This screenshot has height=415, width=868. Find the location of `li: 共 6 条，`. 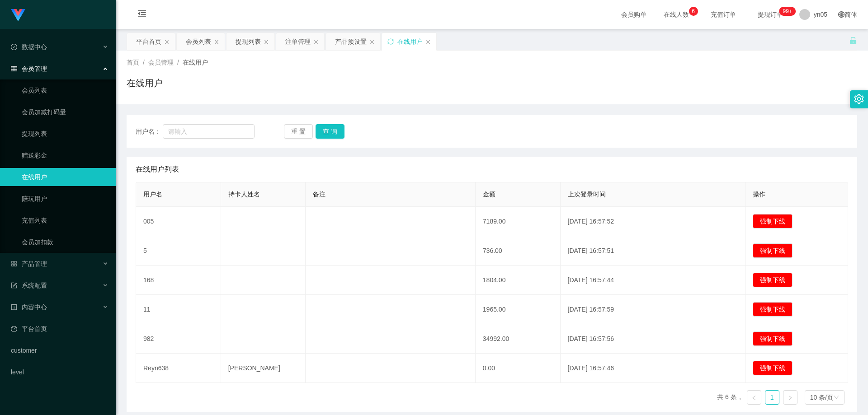

li: 共 6 条， is located at coordinates (730, 398).